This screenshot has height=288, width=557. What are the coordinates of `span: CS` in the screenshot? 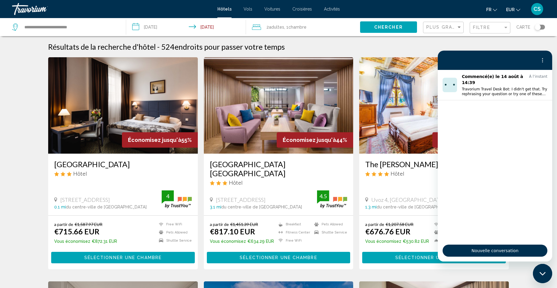 It's located at (537, 9).